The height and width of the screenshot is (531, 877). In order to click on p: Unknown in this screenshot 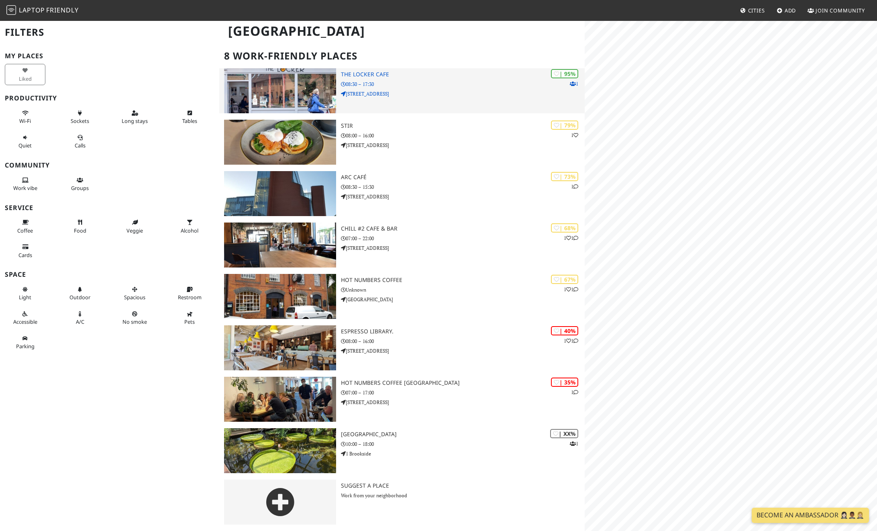, I will do `click(463, 289)`.